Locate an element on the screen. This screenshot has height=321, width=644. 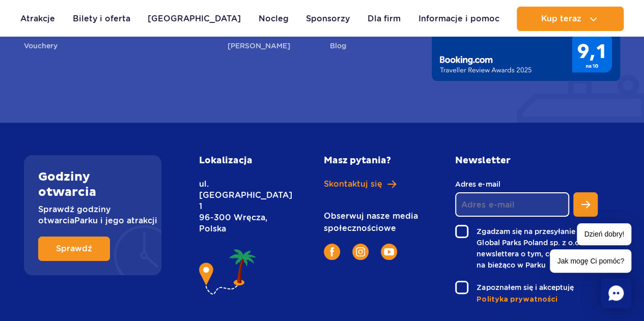
a: Skontaktuj się is located at coordinates (373, 184).